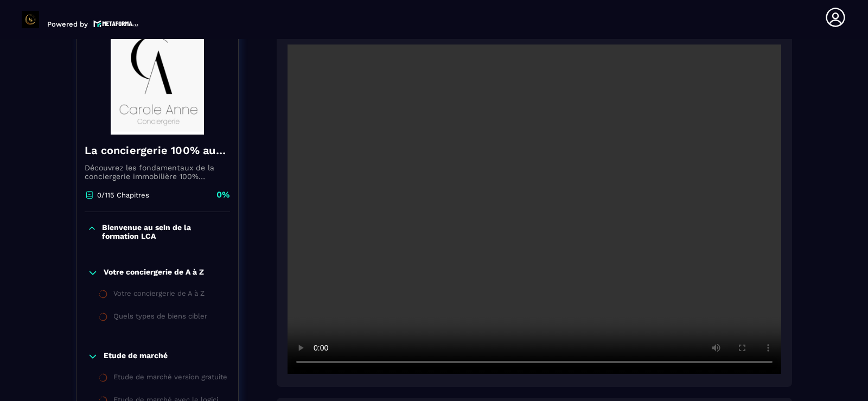 The height and width of the screenshot is (401, 868). I want to click on p: Powered by, so click(67, 24).